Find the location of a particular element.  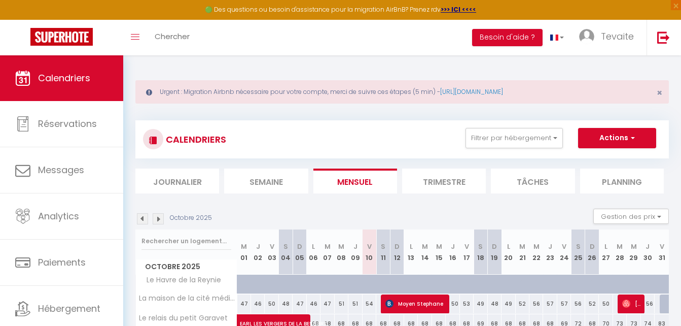

button: Gestion des prix is located at coordinates (631, 216).